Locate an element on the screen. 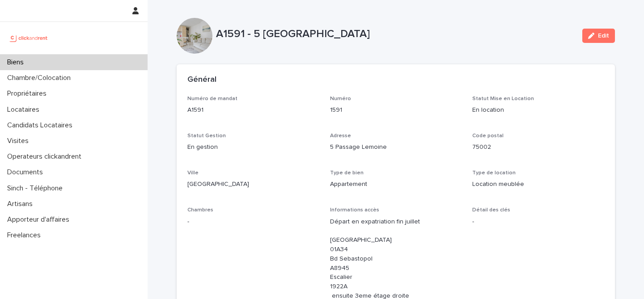  span: Chambres is located at coordinates (201, 210).